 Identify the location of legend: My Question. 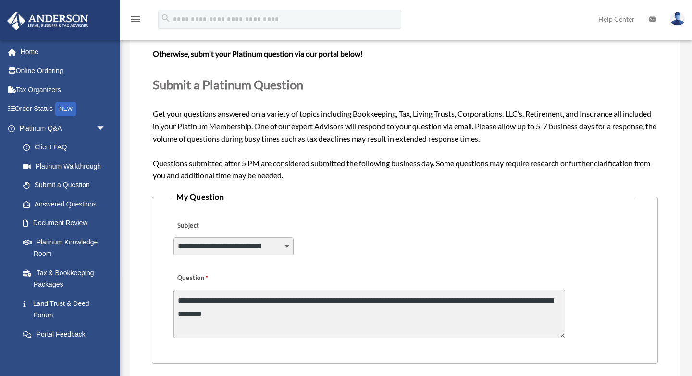
(405, 197).